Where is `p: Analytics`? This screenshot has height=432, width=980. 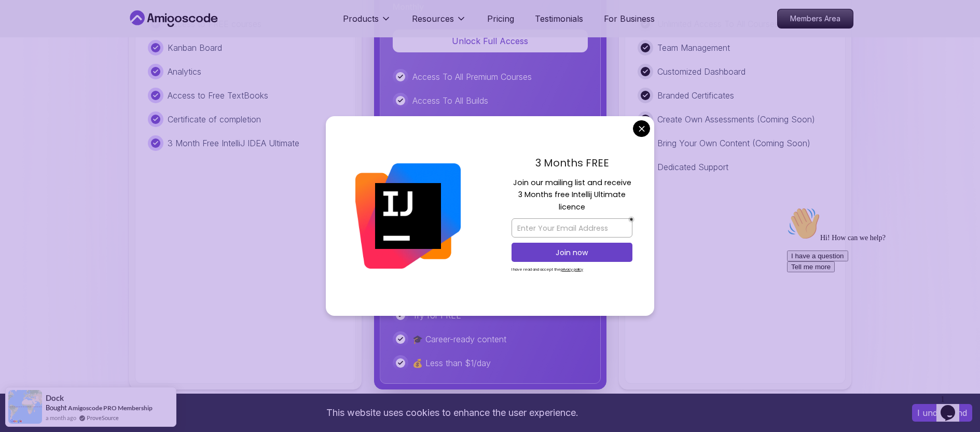 p: Analytics is located at coordinates (184, 71).